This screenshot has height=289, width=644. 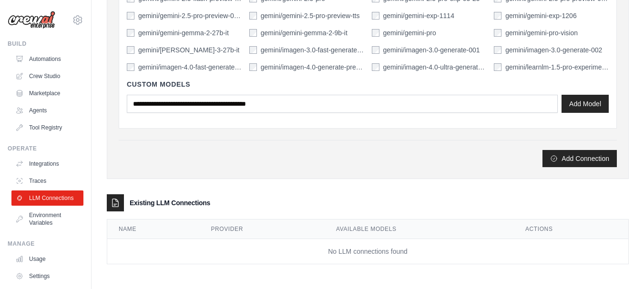 What do you see at coordinates (409, 33) in the screenshot?
I see `label: gemini/gemini-pro` at bounding box center [409, 33].